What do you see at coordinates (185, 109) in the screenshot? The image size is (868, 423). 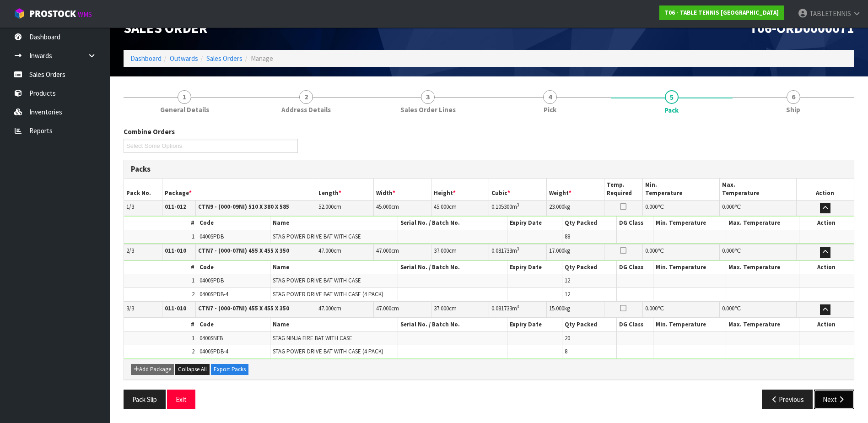 I see `span: General Details` at bounding box center [185, 109].